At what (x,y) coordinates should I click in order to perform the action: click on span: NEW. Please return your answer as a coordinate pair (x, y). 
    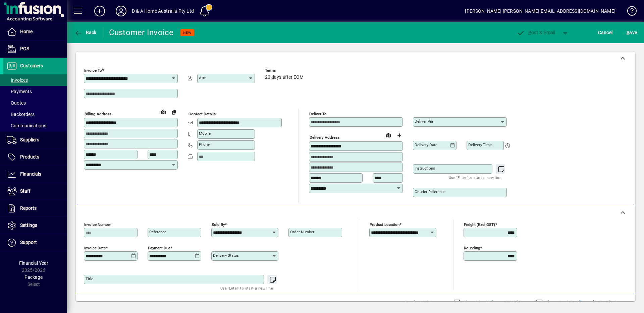
    Looking at the image, I should click on (187, 32).